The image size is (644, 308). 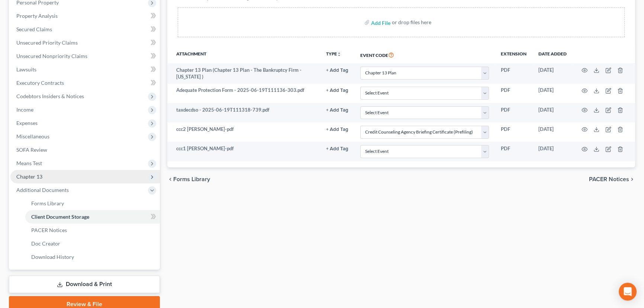 What do you see at coordinates (32, 150) in the screenshot?
I see `span: SOFA Review` at bounding box center [32, 150].